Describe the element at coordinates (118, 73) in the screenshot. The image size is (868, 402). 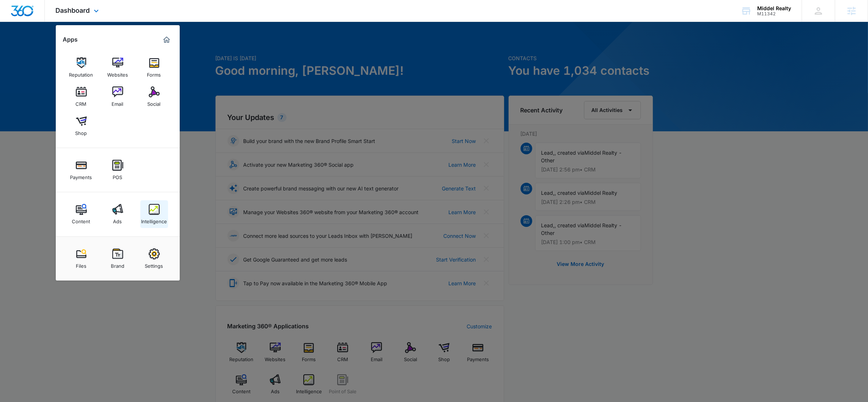
I see `div: Websites` at that location.